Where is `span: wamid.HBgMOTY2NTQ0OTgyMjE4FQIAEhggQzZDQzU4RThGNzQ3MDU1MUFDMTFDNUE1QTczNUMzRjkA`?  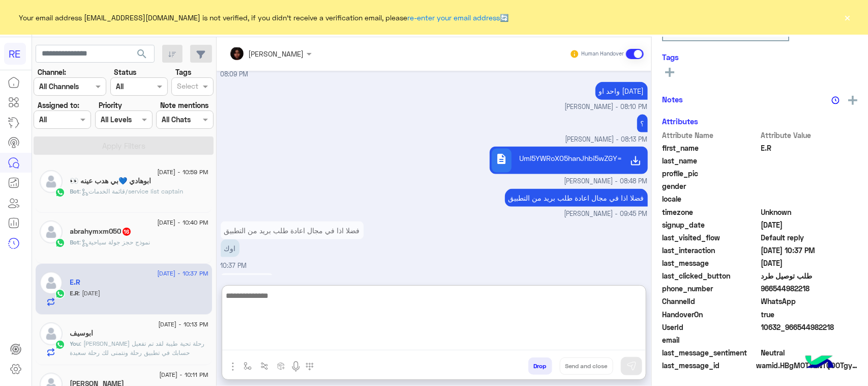 span: wamid.HBgMOTY2NTQ0OTgyMjE4FQIAEhggQzZDQzU4RThGNzQ3MDU1MUFDMTFDNUE1QTczNUMzRjkA is located at coordinates (807, 365).